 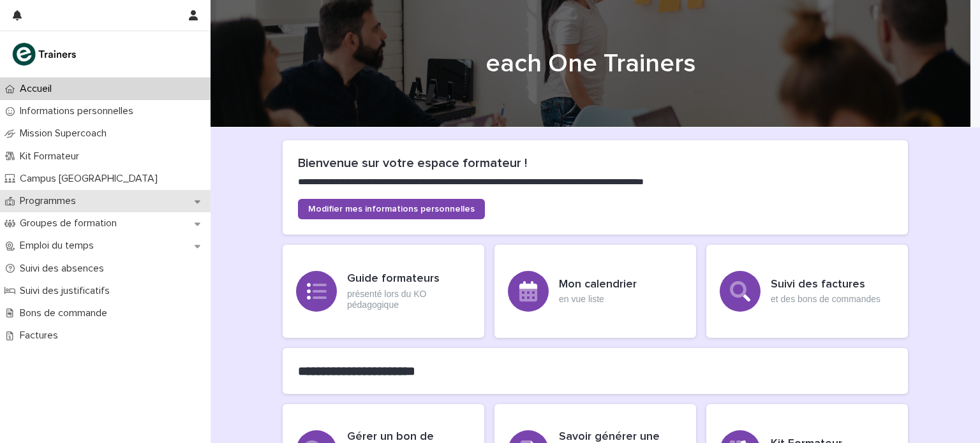 What do you see at coordinates (79, 111) in the screenshot?
I see `p: Informations personnelles` at bounding box center [79, 111].